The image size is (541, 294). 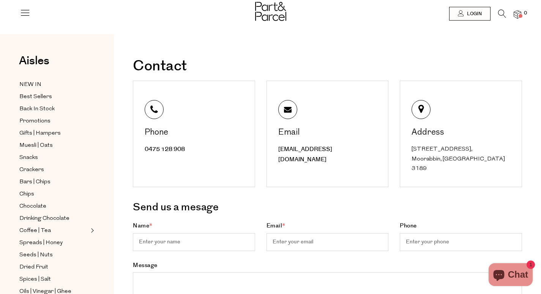 What do you see at coordinates (37, 109) in the screenshot?
I see `span: Back In Stock` at bounding box center [37, 109].